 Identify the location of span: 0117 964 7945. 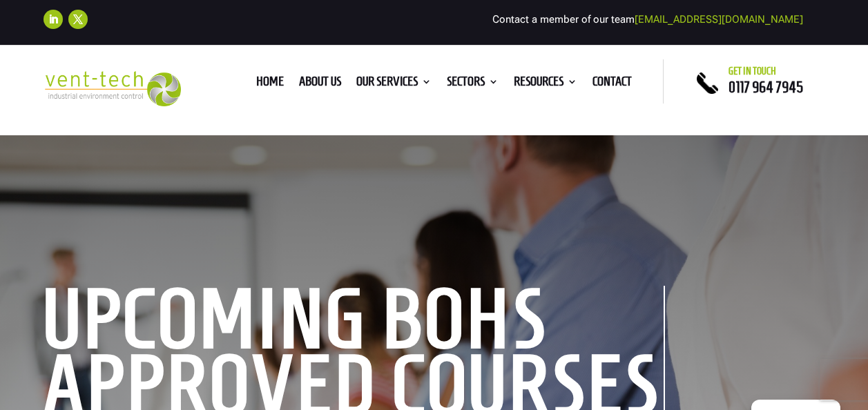
(766, 87).